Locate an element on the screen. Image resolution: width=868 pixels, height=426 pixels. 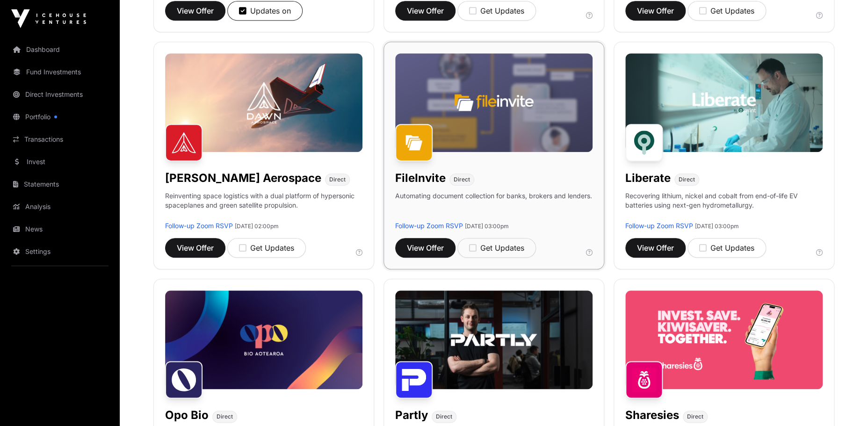
p: Reinventing space logistics with a dual platform of hypersonic spaceplanes and green satellite pr... is located at coordinates (263, 206).